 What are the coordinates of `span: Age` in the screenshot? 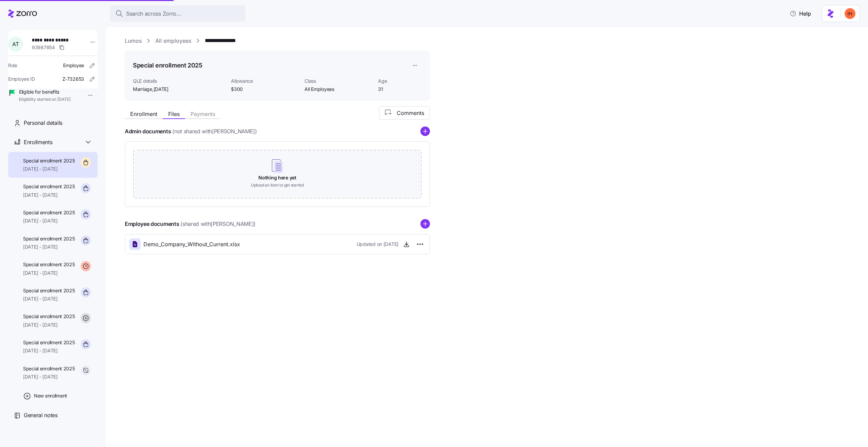 It's located at (400, 81).